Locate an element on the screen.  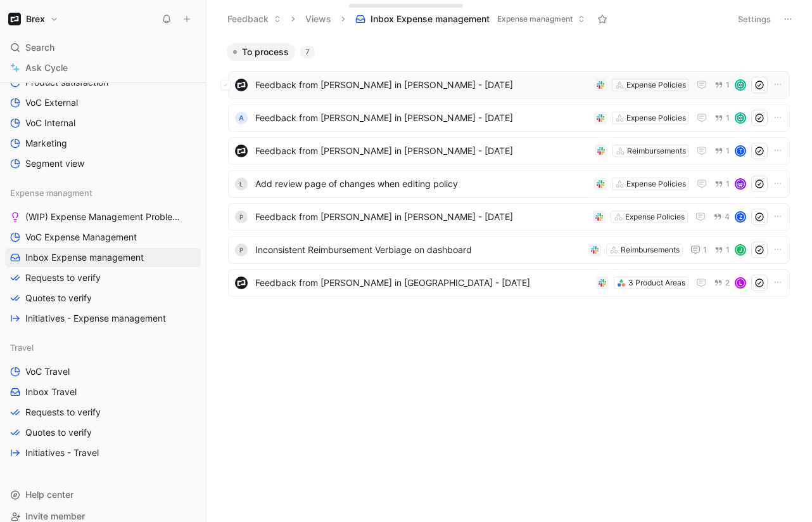
span: Initiatives - Travel is located at coordinates (62, 453).